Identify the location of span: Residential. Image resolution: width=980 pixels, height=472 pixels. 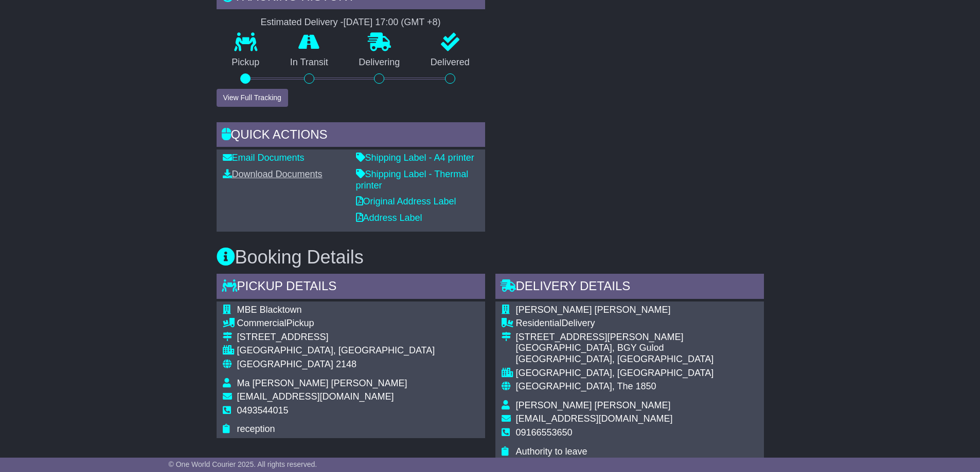
(539, 323).